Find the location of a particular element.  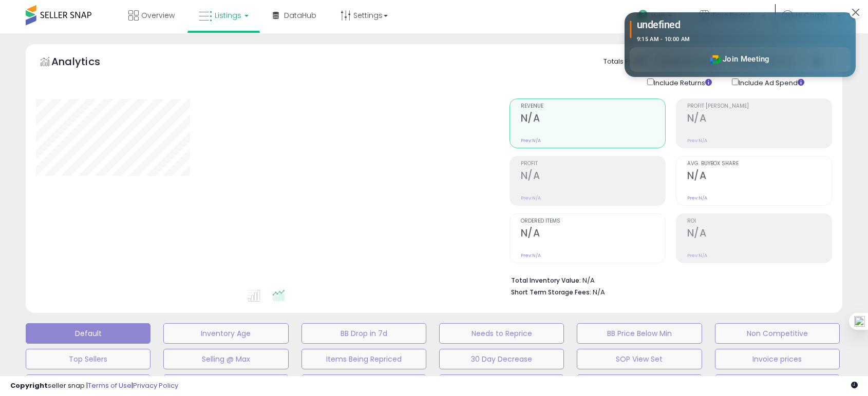

div: Totals For is located at coordinates (624, 62).